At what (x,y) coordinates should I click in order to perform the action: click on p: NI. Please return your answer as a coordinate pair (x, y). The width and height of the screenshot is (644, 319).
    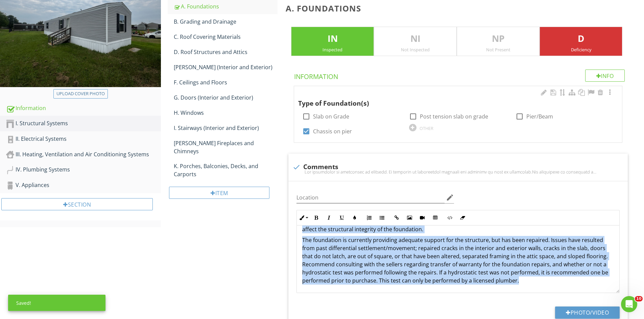
    Looking at the image, I should click on (415, 39).